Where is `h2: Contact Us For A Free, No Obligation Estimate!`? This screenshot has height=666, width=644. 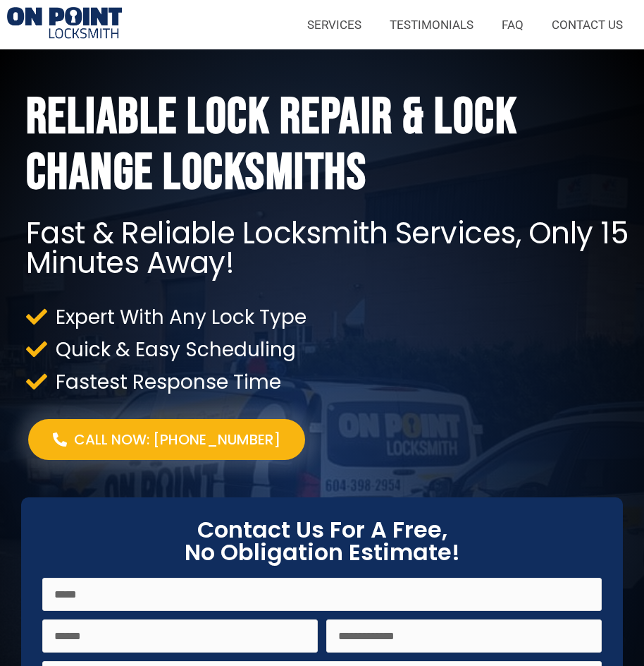
h2: Contact Us For A Free, No Obligation Estimate! is located at coordinates (322, 541).